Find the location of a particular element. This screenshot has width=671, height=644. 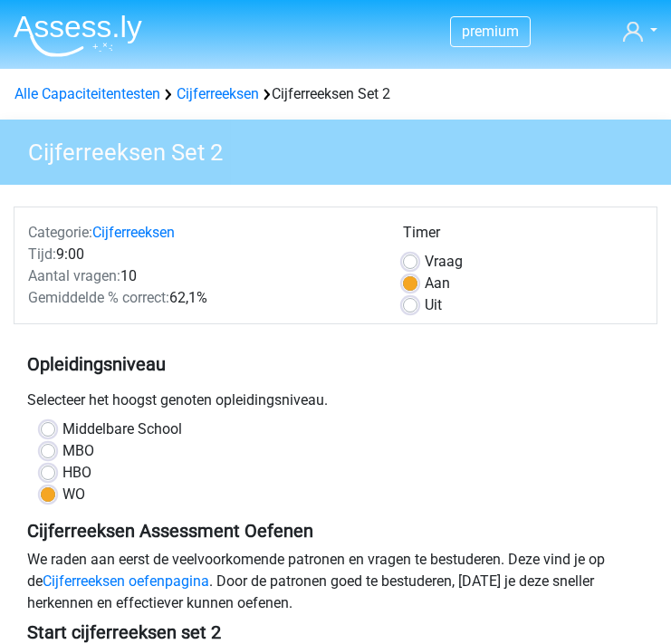

label: WO is located at coordinates (73, 494).